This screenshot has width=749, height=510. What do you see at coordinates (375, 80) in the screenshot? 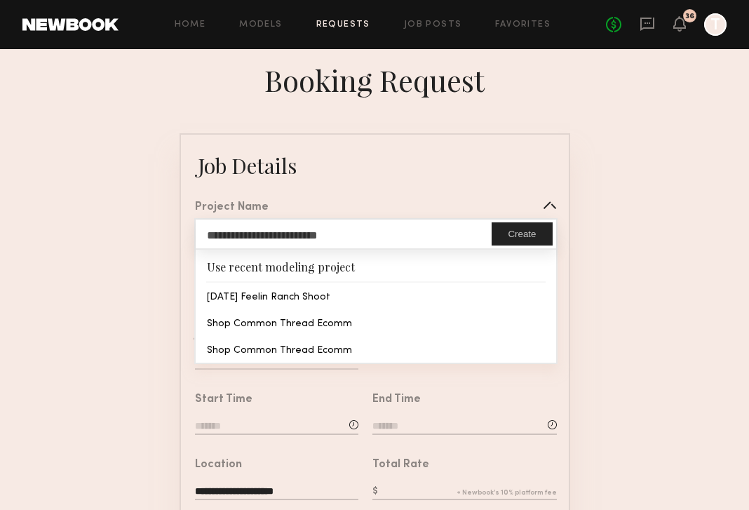
I see `div: Booking Request` at bounding box center [375, 80].